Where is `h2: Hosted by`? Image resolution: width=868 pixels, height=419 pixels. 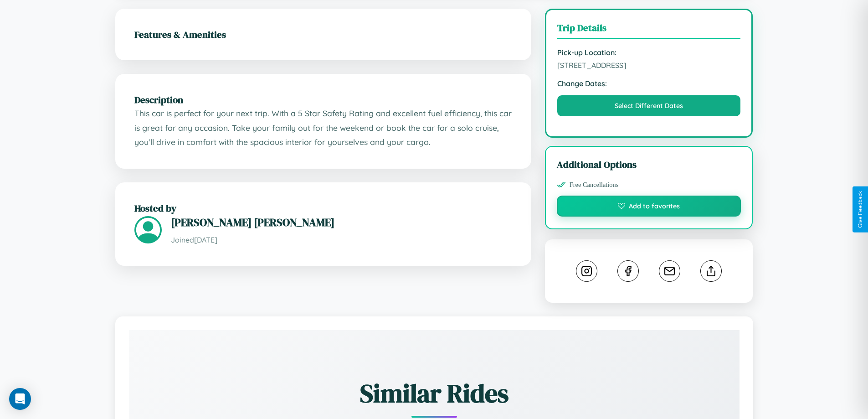
h2: Hosted by is located at coordinates (323, 208).